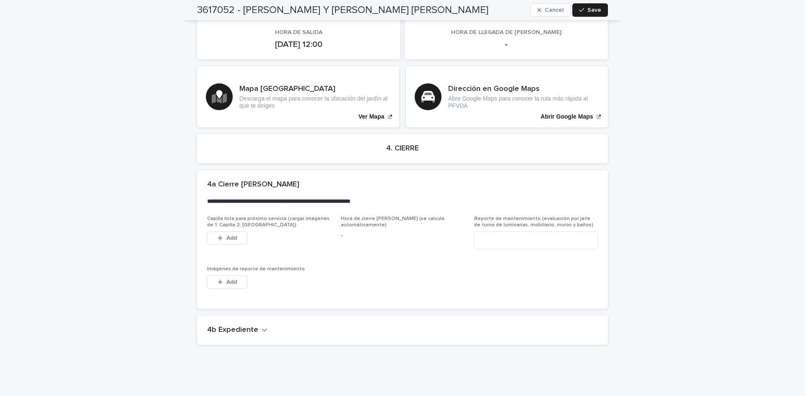  What do you see at coordinates (554, 10) in the screenshot?
I see `span: Cancel` at bounding box center [554, 10].